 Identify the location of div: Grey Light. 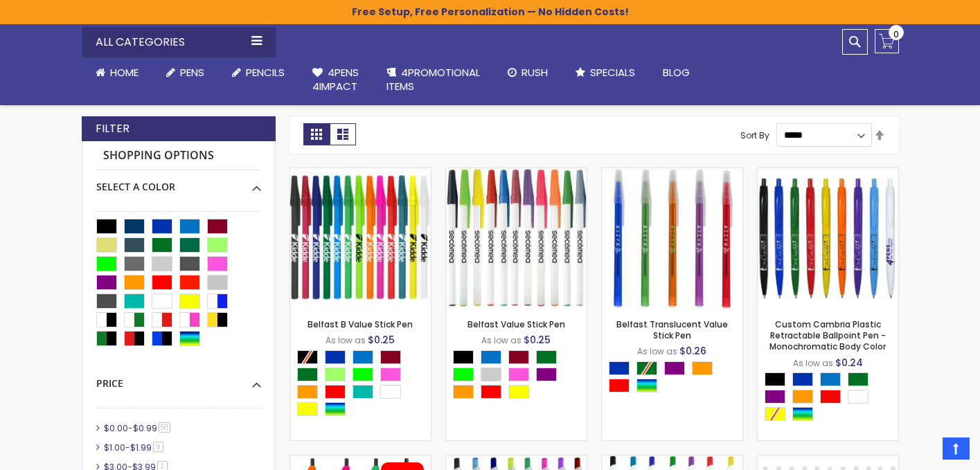
(491, 375).